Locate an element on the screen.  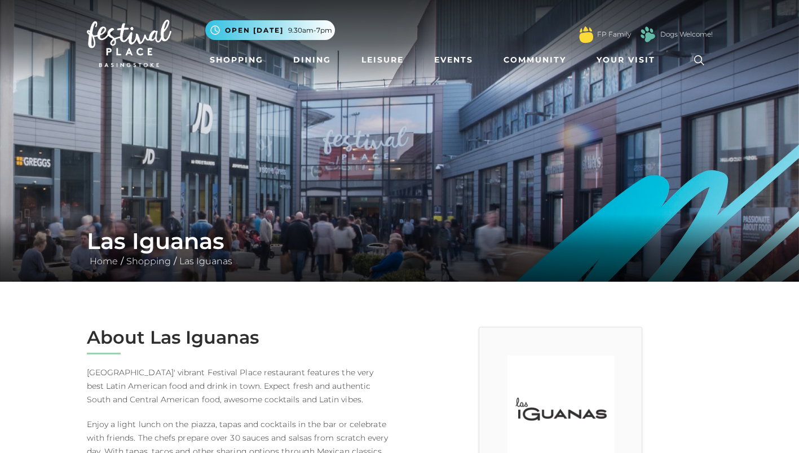
span: 9.30am-7pm is located at coordinates (310, 30).